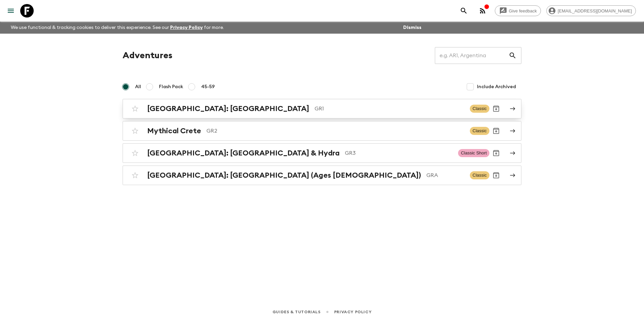 The image size is (644, 321). I want to click on p: GRA, so click(445, 175).